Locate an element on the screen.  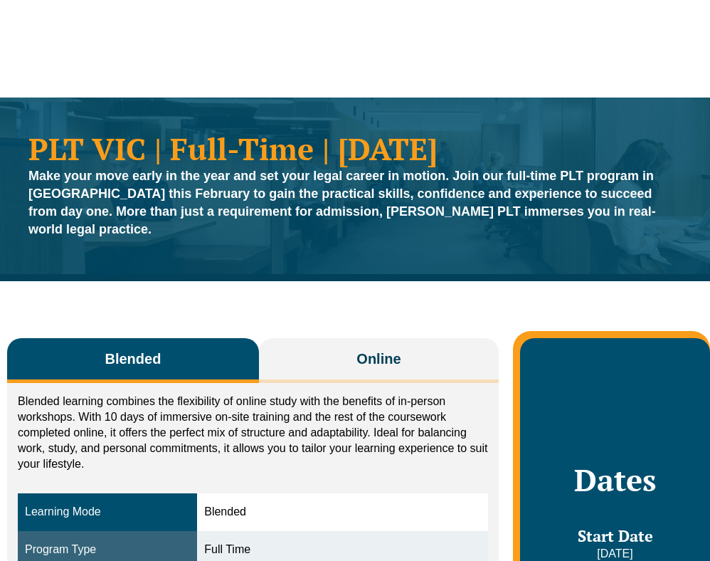
div: Blended is located at coordinates (342, 511).